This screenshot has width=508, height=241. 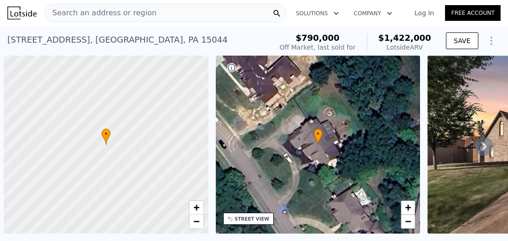 I want to click on img: Lotside, so click(x=22, y=13).